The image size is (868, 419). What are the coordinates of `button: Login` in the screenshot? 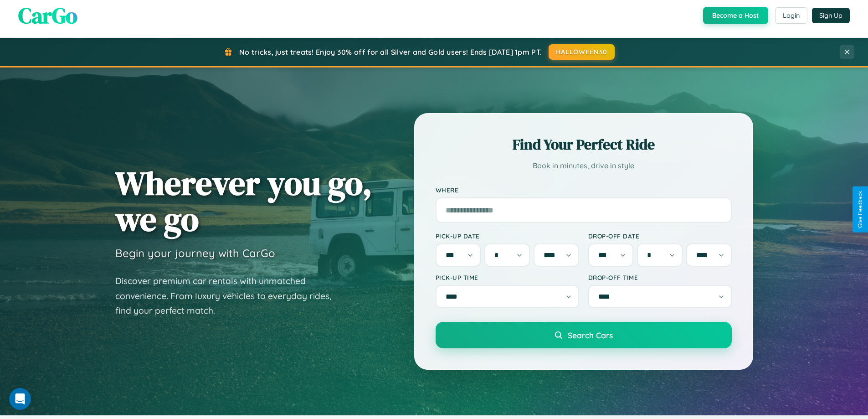 It's located at (791, 15).